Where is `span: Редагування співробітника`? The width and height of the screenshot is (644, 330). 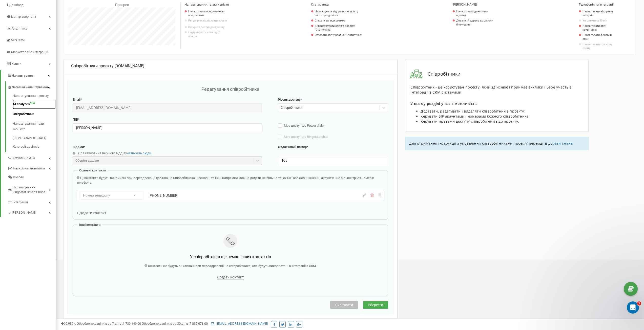 span: Редагування співробітника is located at coordinates (230, 89).